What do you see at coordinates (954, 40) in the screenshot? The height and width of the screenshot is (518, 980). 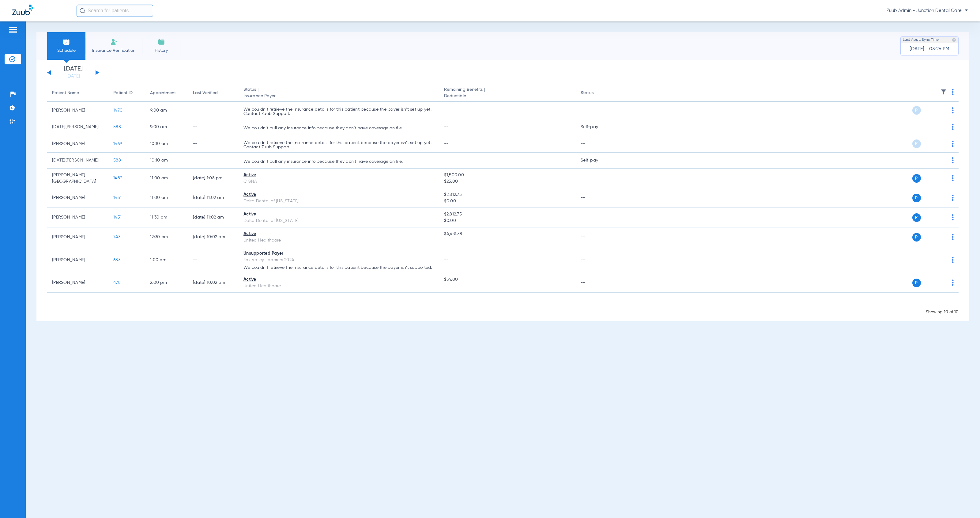 I see `img: last sync help info` at bounding box center [954, 40].